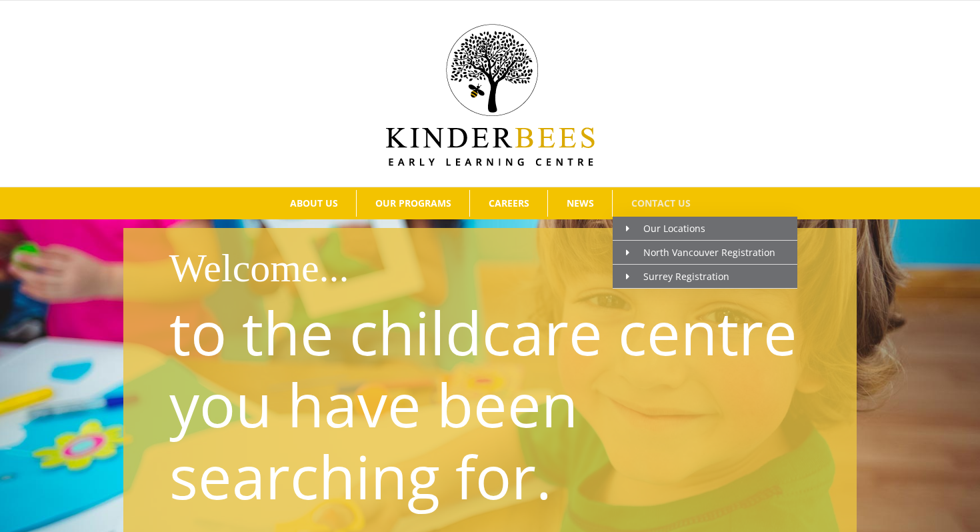 Image resolution: width=980 pixels, height=532 pixels. I want to click on a: OUR PROGRAMS, so click(413, 204).